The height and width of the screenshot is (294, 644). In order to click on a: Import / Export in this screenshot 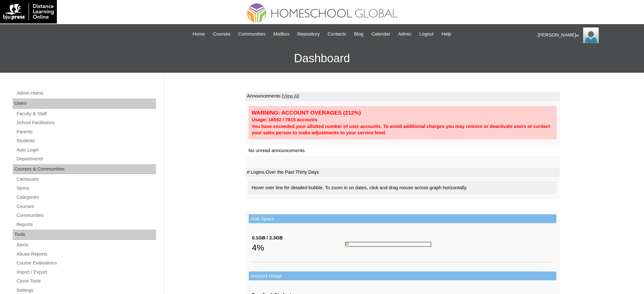, I will do `click(86, 272)`.